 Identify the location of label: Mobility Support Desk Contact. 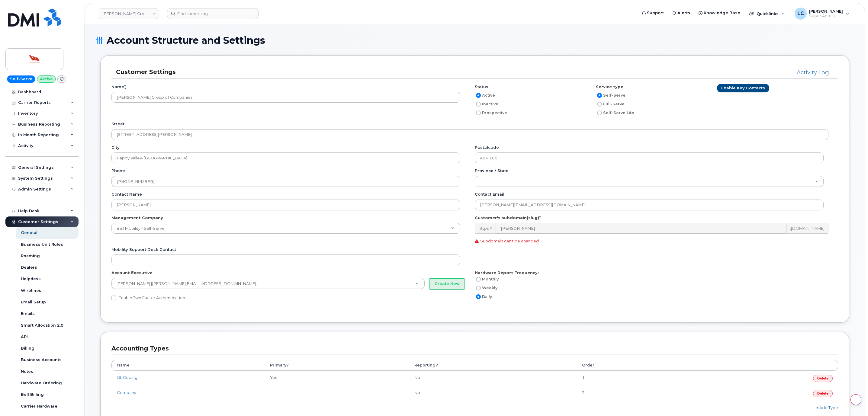
(144, 249).